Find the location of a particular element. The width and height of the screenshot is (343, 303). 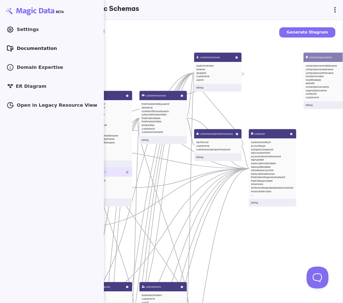

a: Documentation is located at coordinates (52, 48).